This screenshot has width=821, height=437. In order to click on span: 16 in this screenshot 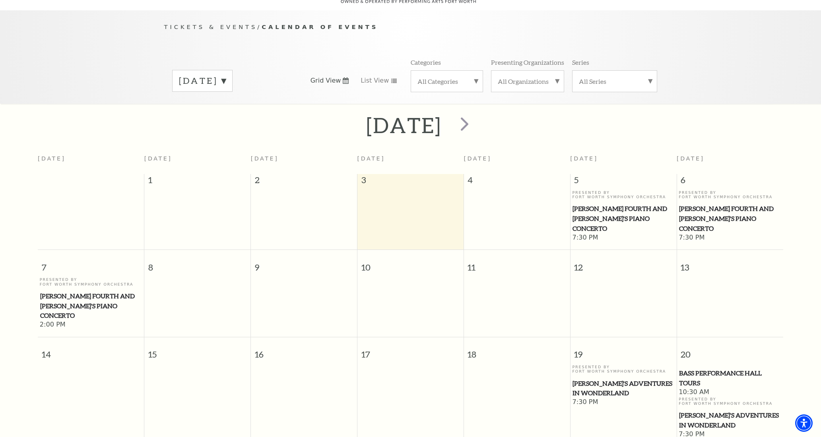, I will do `click(304, 351)`.